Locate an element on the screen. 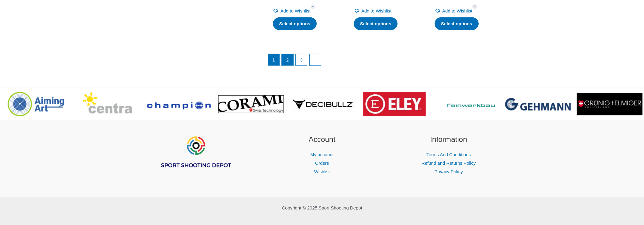 Image resolution: width=644 pixels, height=225 pixels. a: Orders is located at coordinates (322, 163).